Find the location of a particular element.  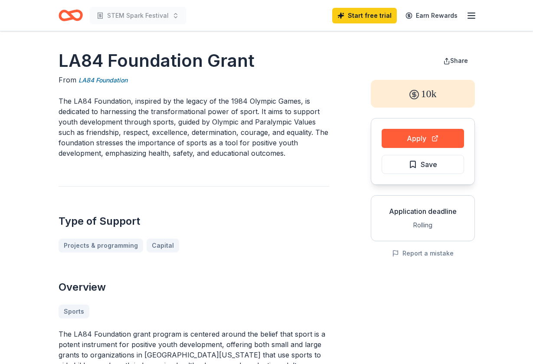

a: Start free trial is located at coordinates (364, 16).